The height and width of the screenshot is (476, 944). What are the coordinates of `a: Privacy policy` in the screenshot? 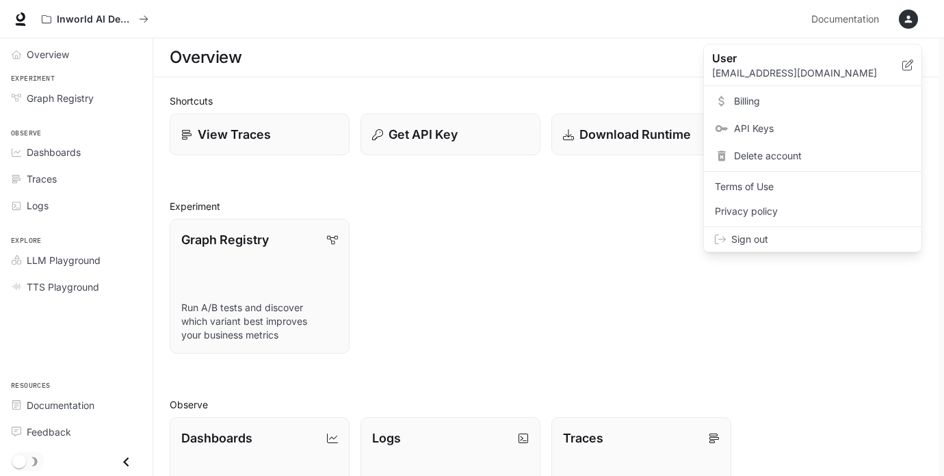 It's located at (813, 211).